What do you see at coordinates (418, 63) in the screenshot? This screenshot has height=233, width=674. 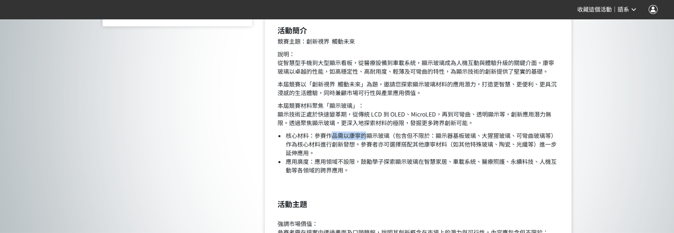 I see `p: 說明： 從智慧型手機到大型顯示看板，從醫療設備到車載系統，顯示玻璃成為人機互動與體驗升級的關鍵介面。康寧玻璃以卓越的性能，如高穩定性、高耐用度、輕薄及可彎曲的特性，為顯示技術的創新提供了堅實的基礎。` at bounding box center [418, 63].